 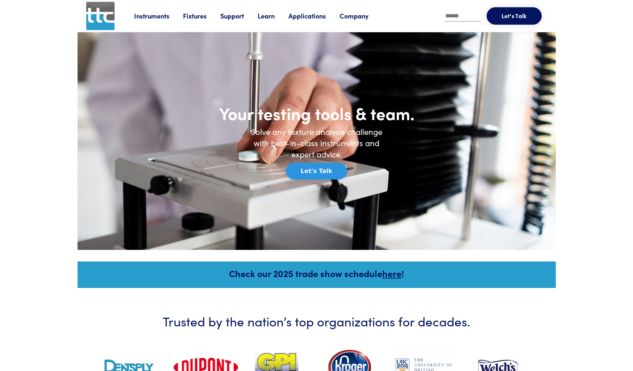 I want to click on a: Company, so click(x=361, y=16).